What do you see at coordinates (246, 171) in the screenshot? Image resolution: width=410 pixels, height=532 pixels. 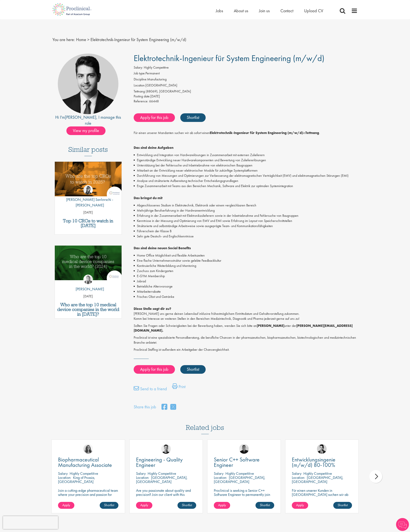 I see `li: Mitarbeit an der Entwicklung neuer elektronischer Module für zukünftige Systemplattformen` at bounding box center [246, 171].